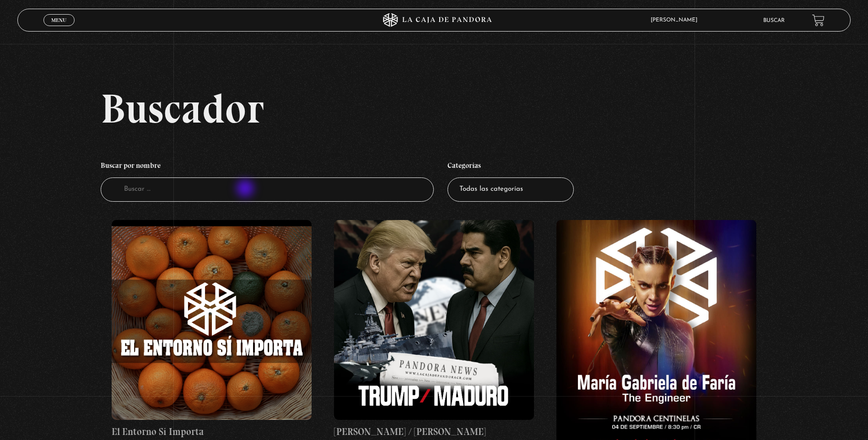 This screenshot has width=868, height=440. I want to click on span: Cerrar, so click(59, 28).